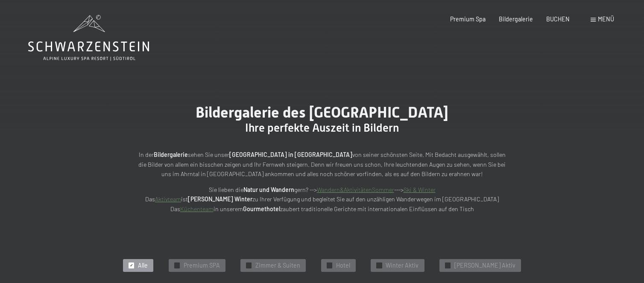  Describe the element at coordinates (202, 266) in the screenshot. I see `span: Premium SPA` at that location.